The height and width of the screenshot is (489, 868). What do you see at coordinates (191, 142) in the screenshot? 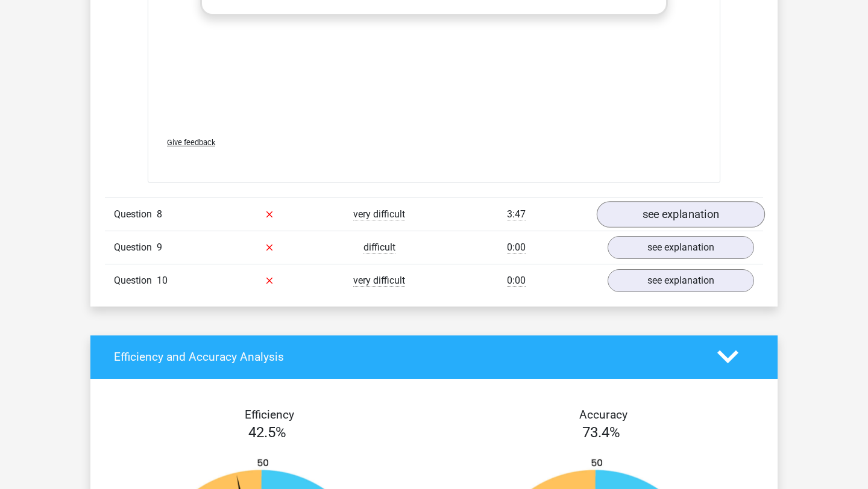
I see `span: Give feedback` at bounding box center [191, 142].